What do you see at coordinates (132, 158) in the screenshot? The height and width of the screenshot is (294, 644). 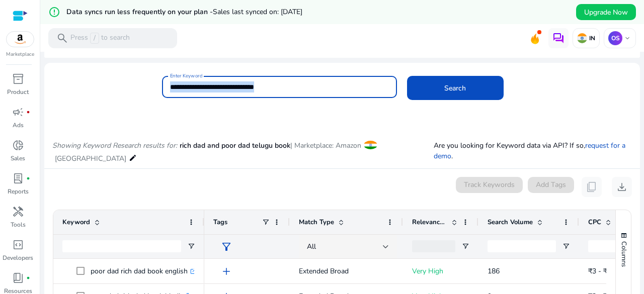 I see `mat-icon: edit` at bounding box center [132, 158].